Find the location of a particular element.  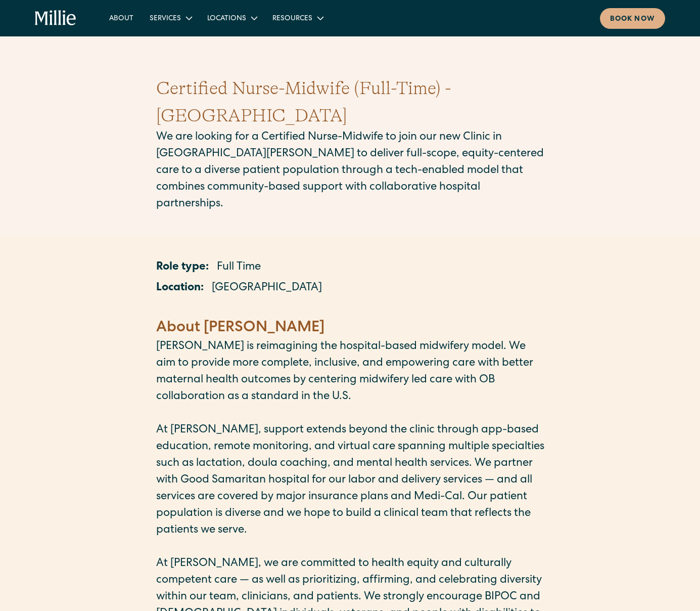

a: About is located at coordinates (121, 18).